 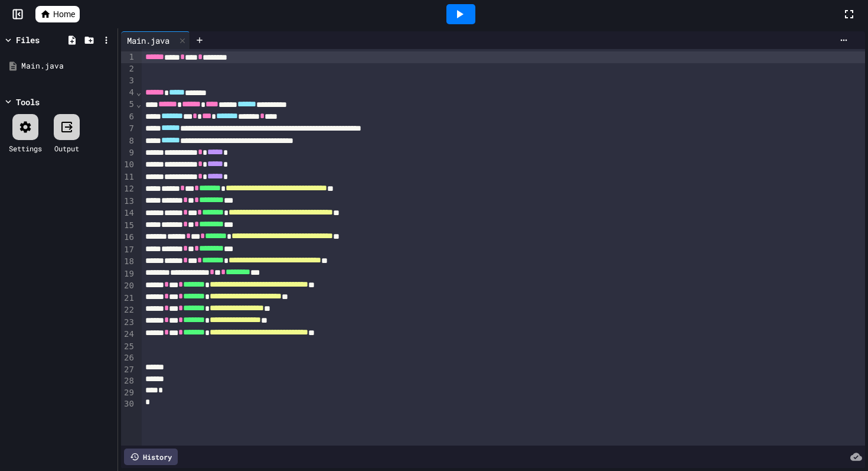 I want to click on div: 5, so click(x=128, y=104).